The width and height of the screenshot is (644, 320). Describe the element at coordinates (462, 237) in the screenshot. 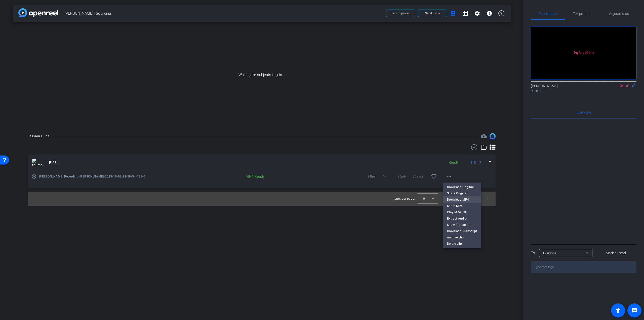

I see `span: Archive clip` at that location.